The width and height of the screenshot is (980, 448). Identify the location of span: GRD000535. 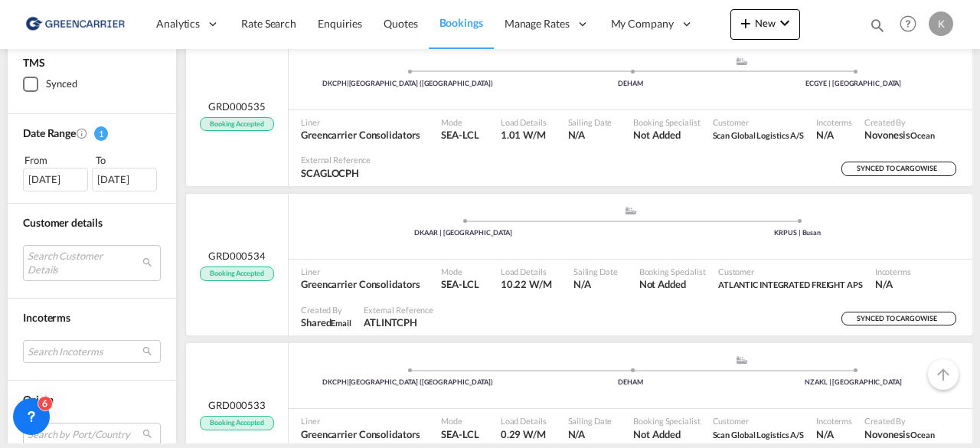
(236, 106).